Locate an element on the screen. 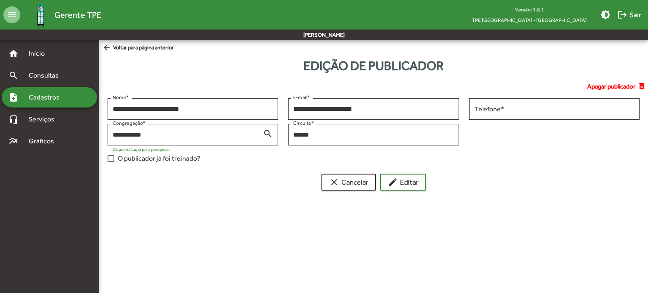  mat-icon: note_add is located at coordinates (14, 98).